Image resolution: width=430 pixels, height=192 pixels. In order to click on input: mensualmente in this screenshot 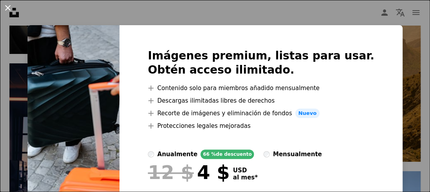, I will do `click(266, 154)`.